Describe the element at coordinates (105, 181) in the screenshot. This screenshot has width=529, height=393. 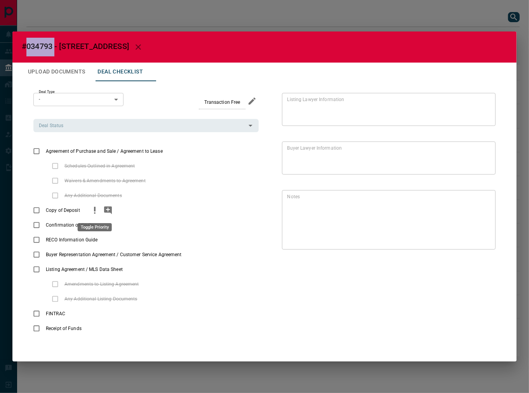
I see `span: Waivers & Amendments to Agreement` at that location.